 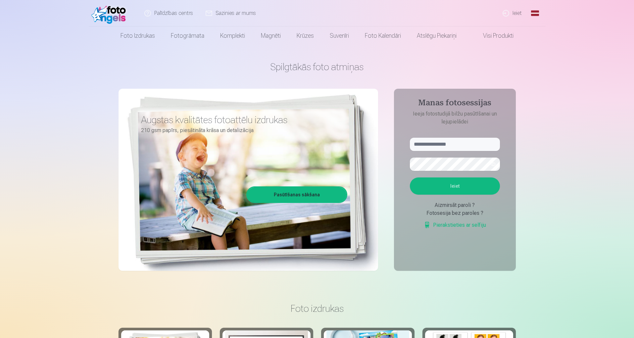 What do you see at coordinates (296, 195) in the screenshot?
I see `a: Pasūtīšanas sākšana` at bounding box center [296, 195].